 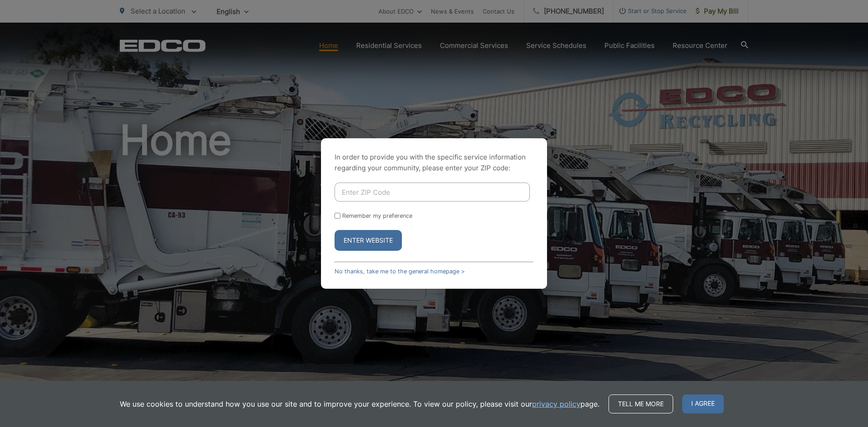 What do you see at coordinates (641, 404) in the screenshot?
I see `a: Tell me more` at bounding box center [641, 404].